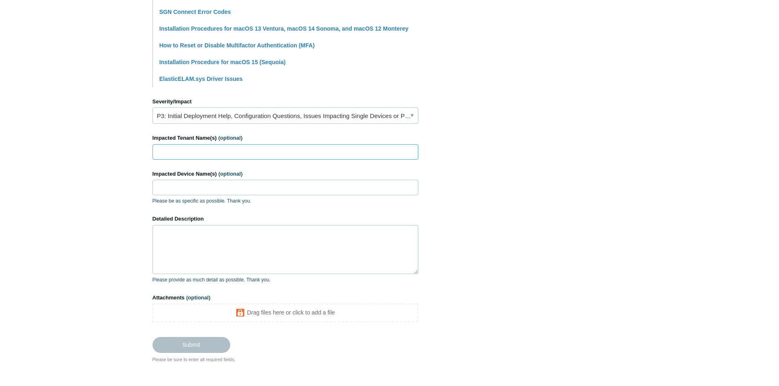 The width and height of the screenshot is (779, 386). I want to click on a: SGN Connect Error Codes, so click(195, 12).